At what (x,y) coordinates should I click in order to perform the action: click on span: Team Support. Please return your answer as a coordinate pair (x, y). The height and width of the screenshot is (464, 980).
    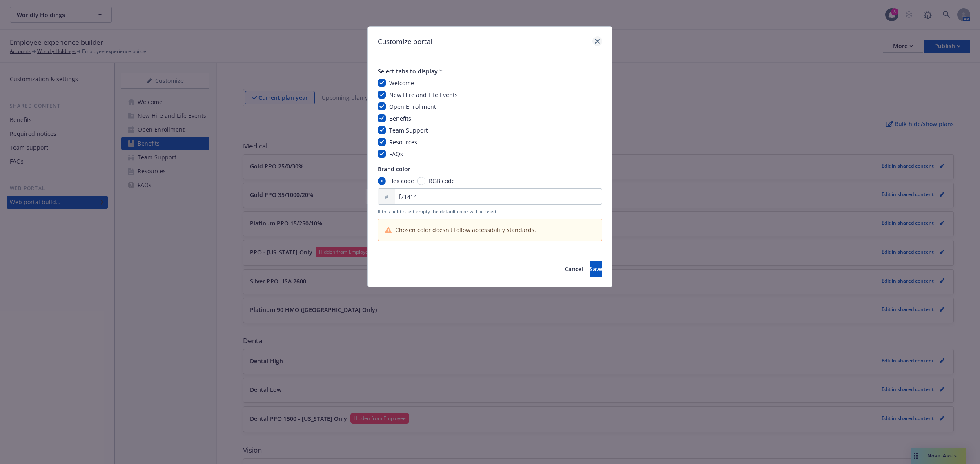
    Looking at the image, I should click on (408, 130).